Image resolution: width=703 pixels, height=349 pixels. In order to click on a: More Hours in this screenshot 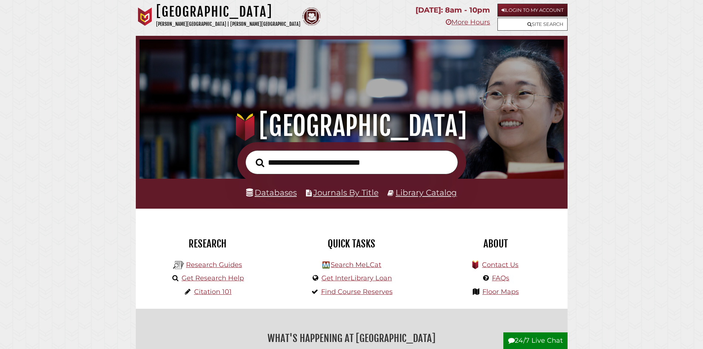, I will do `click(468, 22)`.